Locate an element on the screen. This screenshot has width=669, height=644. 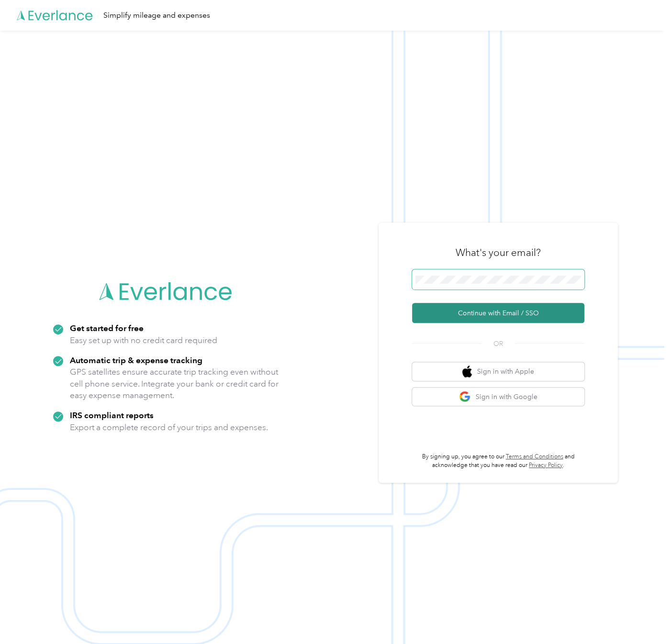
button: apple logoSign in with Apple is located at coordinates (498, 371).